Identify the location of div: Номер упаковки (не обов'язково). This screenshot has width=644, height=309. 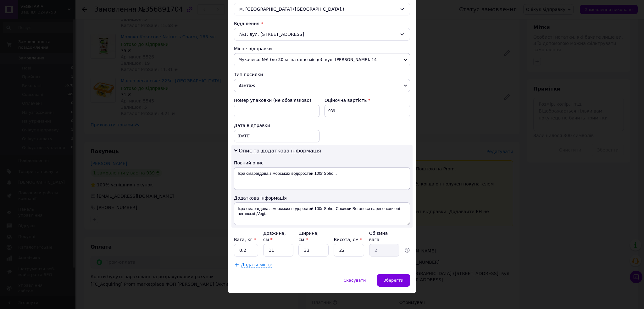
(277, 100).